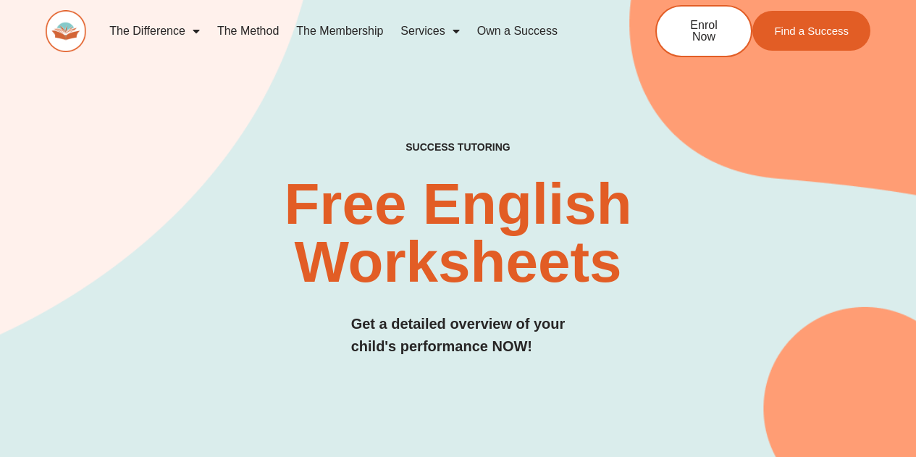 Image resolution: width=916 pixels, height=457 pixels. What do you see at coordinates (248, 31) in the screenshot?
I see `a: The Method` at bounding box center [248, 31].